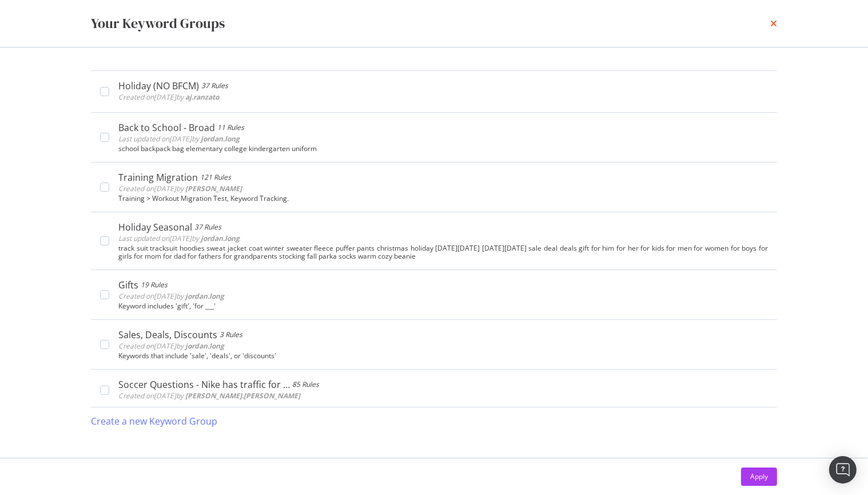  What do you see at coordinates (158, 24) in the screenshot?
I see `div: Your Keyword Groups` at bounding box center [158, 24].